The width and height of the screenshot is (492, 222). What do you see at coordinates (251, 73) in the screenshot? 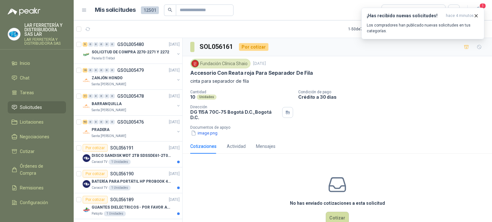
I see `p: Accesorio Con Reata roja Para Separador De Fila` at bounding box center [251, 73].